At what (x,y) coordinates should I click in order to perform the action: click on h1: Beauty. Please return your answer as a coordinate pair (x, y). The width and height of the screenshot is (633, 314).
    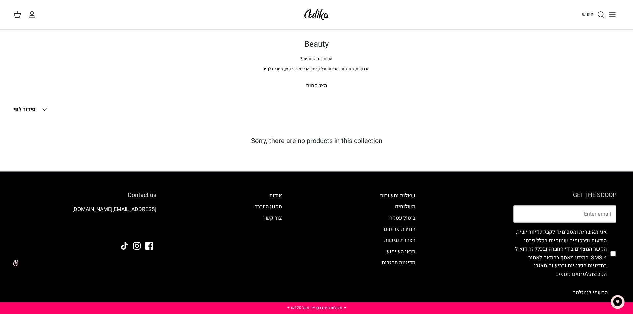
    Looking at the image, I should click on (317, 44).